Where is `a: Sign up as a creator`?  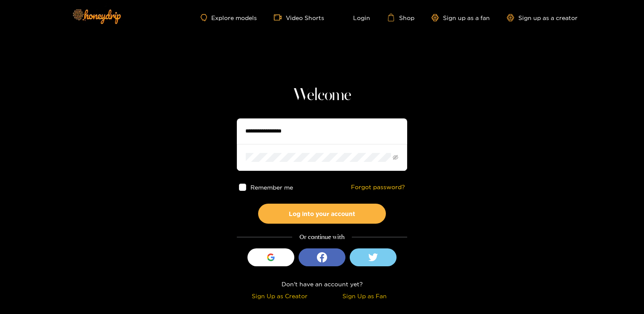 a: Sign up as a creator is located at coordinates (542, 17).